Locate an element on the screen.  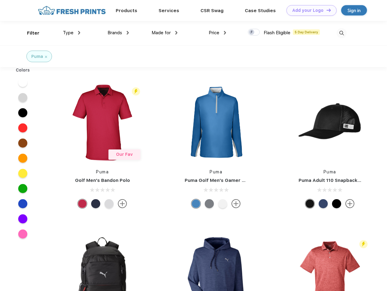
a: Services is located at coordinates (169, 11).